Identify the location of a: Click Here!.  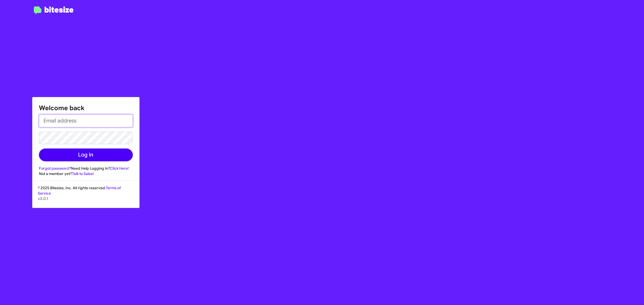
(119, 169).